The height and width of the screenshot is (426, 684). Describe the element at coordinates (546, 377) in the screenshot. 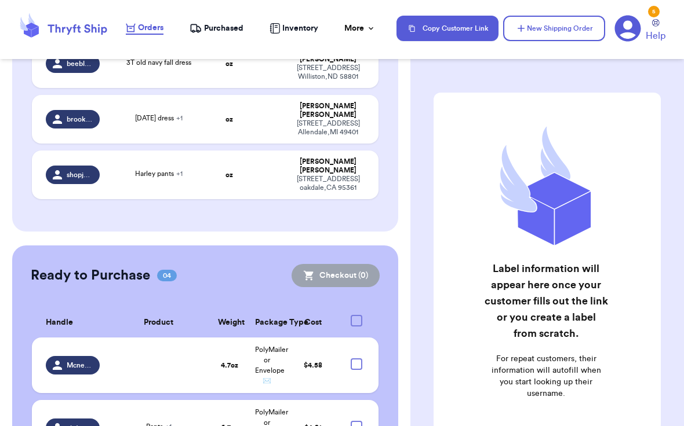

I see `p: For repeat customers, their information will autofill when you start looking up their username.` at that location.